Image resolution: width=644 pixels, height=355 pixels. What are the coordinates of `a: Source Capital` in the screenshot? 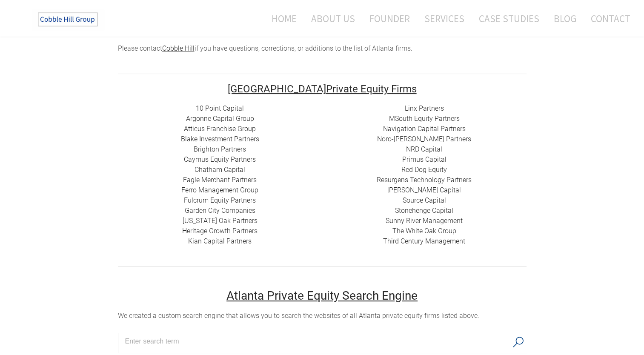 It's located at (424, 200).